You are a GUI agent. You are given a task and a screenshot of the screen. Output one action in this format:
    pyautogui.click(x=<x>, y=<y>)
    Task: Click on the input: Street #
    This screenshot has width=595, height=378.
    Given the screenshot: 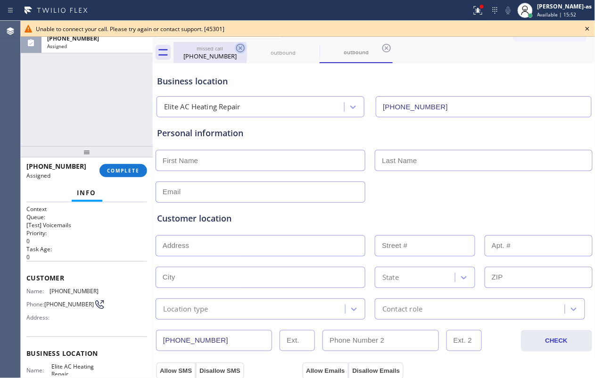 What is the action you would take?
    pyautogui.click(x=425, y=246)
    